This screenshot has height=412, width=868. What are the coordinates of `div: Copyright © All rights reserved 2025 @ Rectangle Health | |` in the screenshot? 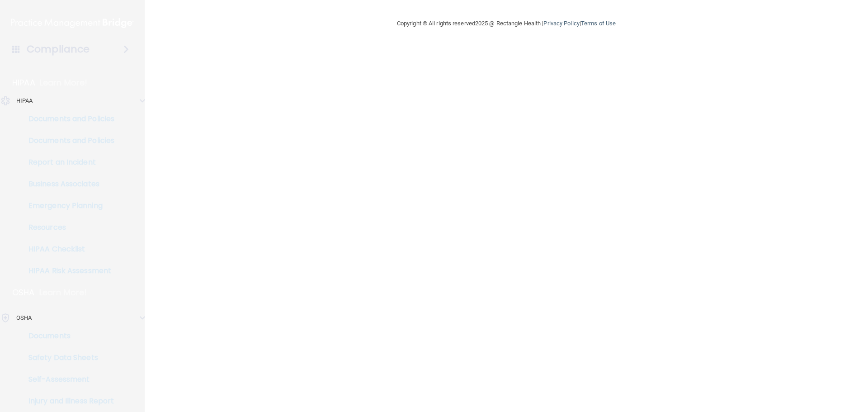 It's located at (506, 23).